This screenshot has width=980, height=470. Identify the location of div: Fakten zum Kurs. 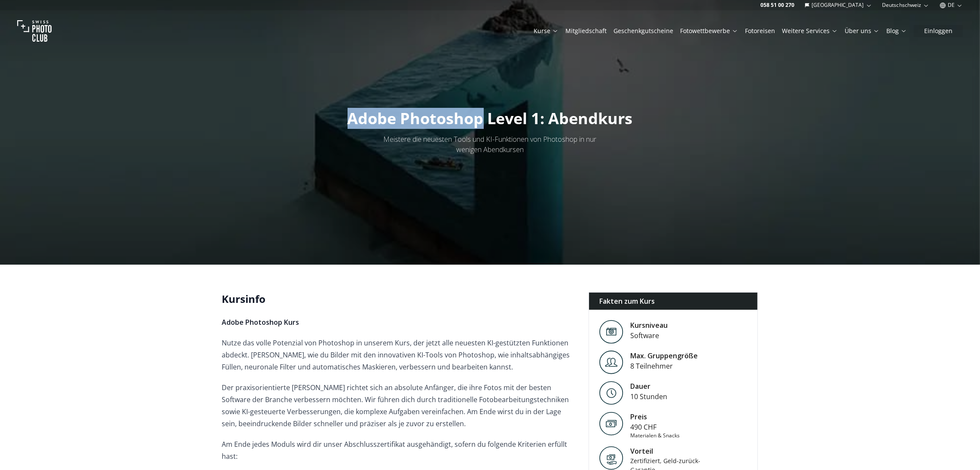
(673, 301).